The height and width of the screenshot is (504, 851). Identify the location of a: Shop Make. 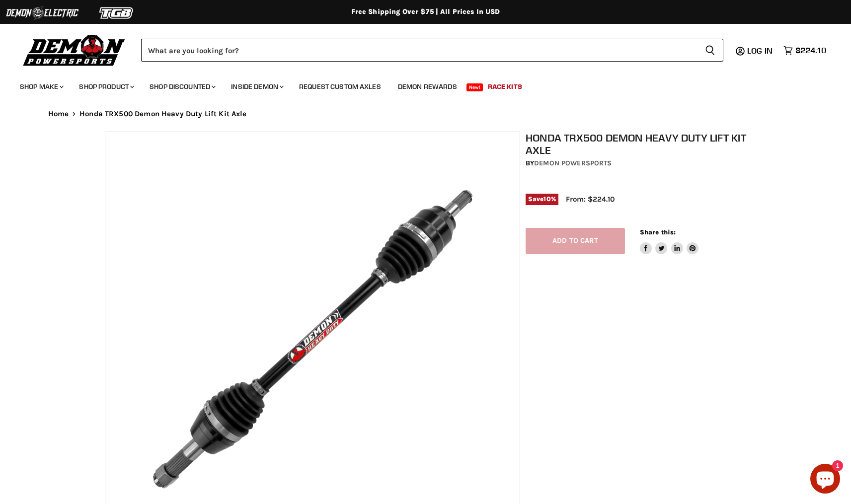
(41, 86).